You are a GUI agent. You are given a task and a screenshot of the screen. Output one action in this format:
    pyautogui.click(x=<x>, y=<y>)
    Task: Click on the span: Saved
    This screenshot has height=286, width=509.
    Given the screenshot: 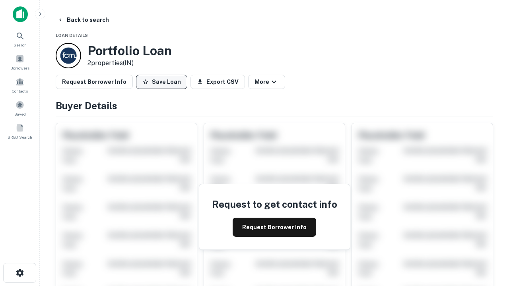 What is the action you would take?
    pyautogui.click(x=20, y=114)
    